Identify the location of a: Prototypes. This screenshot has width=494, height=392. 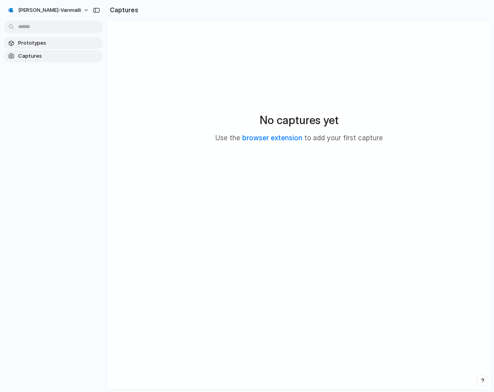
(53, 43).